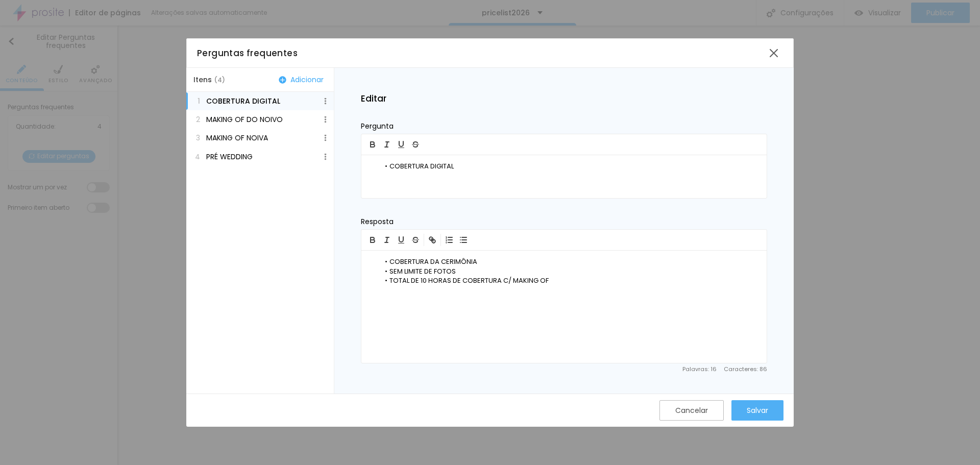 The width and height of the screenshot is (980, 465). Describe the element at coordinates (569, 281) in the screenshot. I see `li: TOTAL DE 10 HORAS DE COBERTURA C/ MAKING OF` at that location.